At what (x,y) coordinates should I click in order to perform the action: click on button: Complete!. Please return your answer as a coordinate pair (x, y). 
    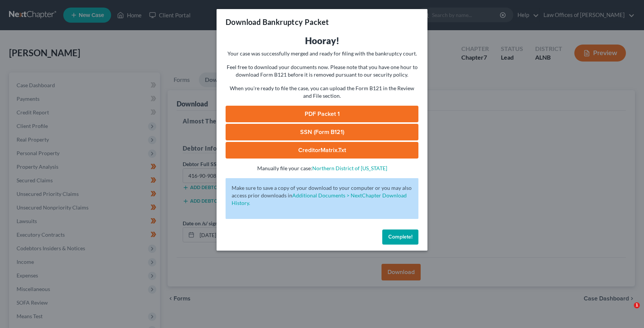
    Looking at the image, I should click on (400, 237).